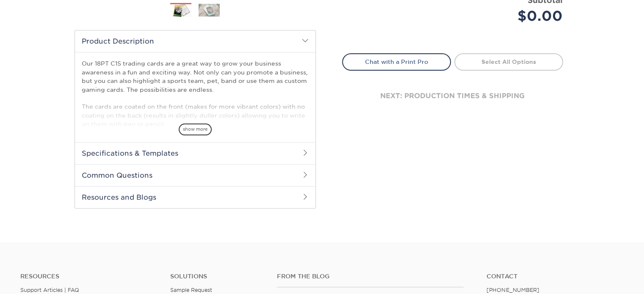 Image resolution: width=644 pixels, height=294 pixels. I want to click on img: Trading Cards 01, so click(181, 11).